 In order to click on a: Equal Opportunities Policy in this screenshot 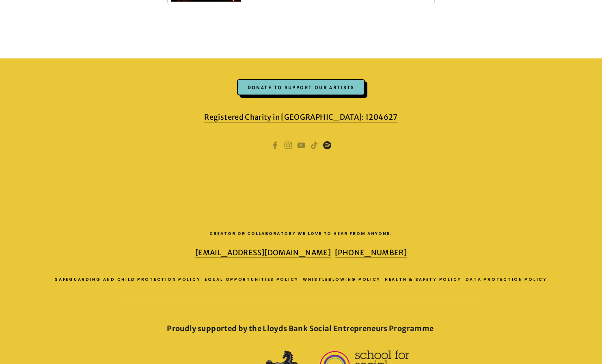, I will do `click(254, 279)`.